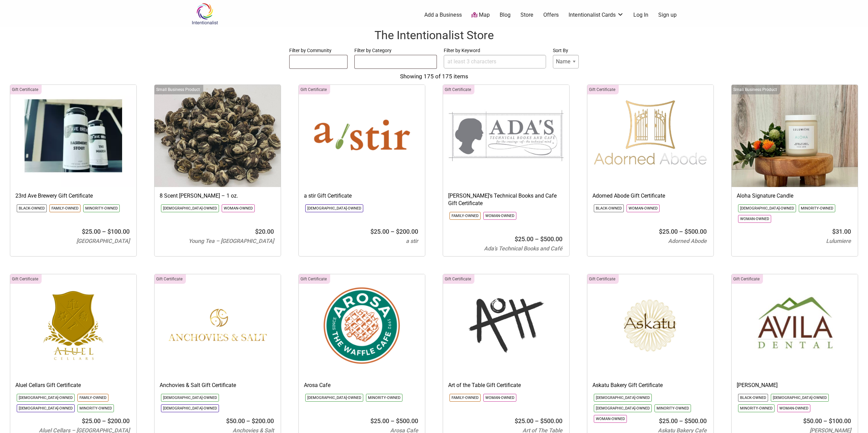 Image resolution: width=868 pixels, height=433 pixels. Describe the element at coordinates (494, 62) in the screenshot. I see `input: at least 3 characters` at that location.